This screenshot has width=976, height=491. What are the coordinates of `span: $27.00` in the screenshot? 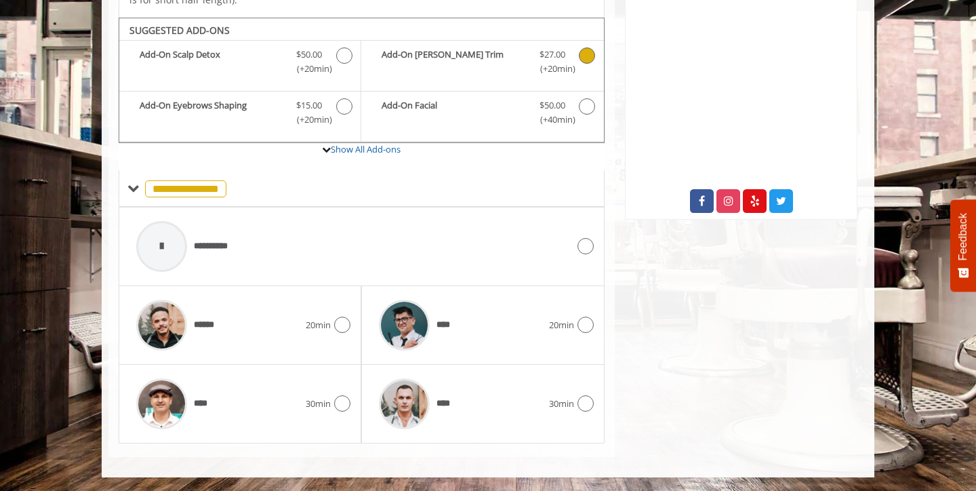 It's located at (552, 54).